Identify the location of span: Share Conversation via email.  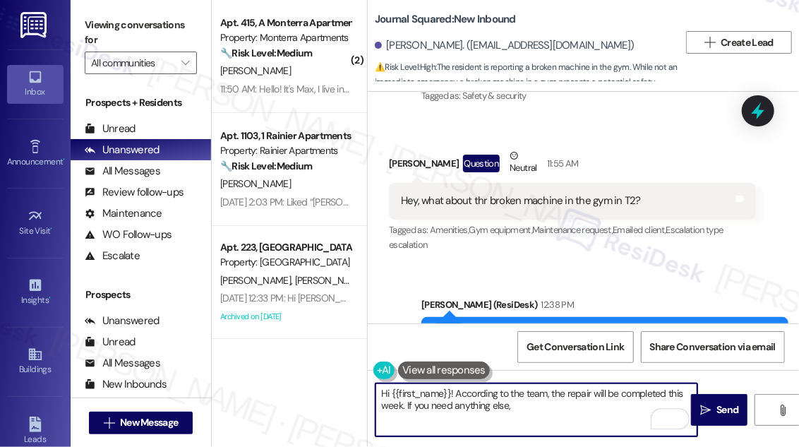
(713, 347).